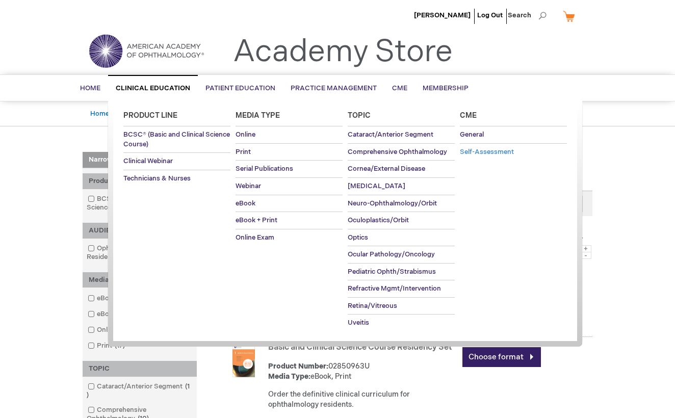 This screenshot has width=675, height=418. What do you see at coordinates (298, 366) in the screenshot?
I see `strong: Product Number:` at bounding box center [298, 366].